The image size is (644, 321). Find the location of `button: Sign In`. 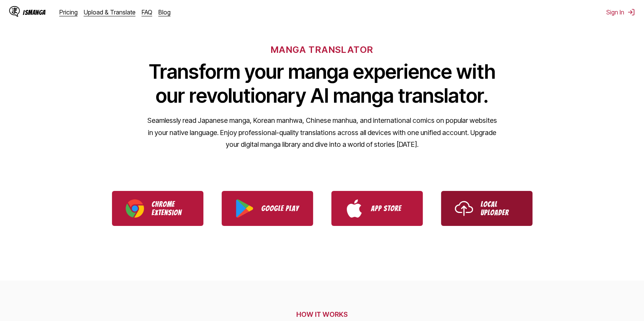

button: Sign In is located at coordinates (620, 12).